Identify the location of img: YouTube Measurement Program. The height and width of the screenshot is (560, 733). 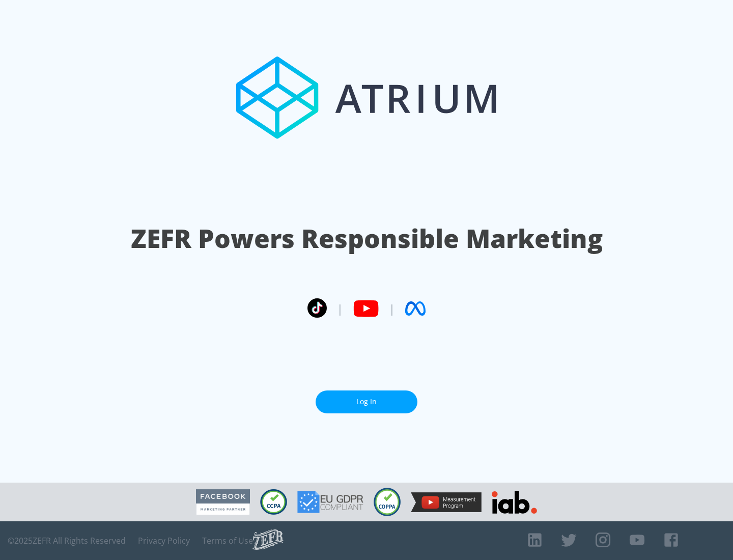
(446, 502).